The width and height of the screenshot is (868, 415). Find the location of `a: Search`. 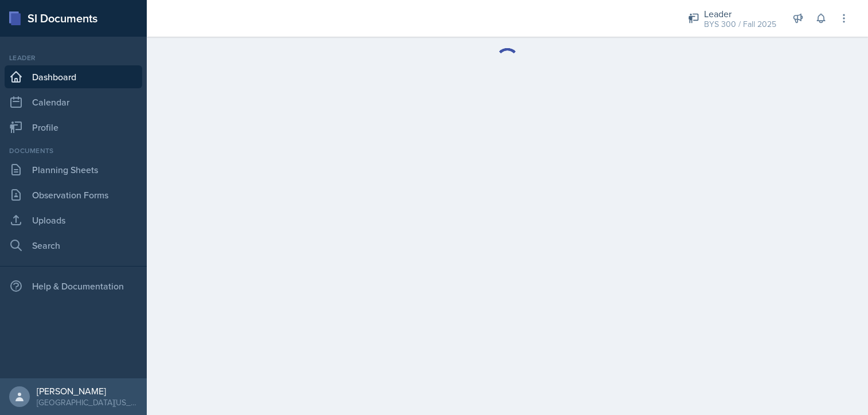

a: Search is located at coordinates (73, 245).